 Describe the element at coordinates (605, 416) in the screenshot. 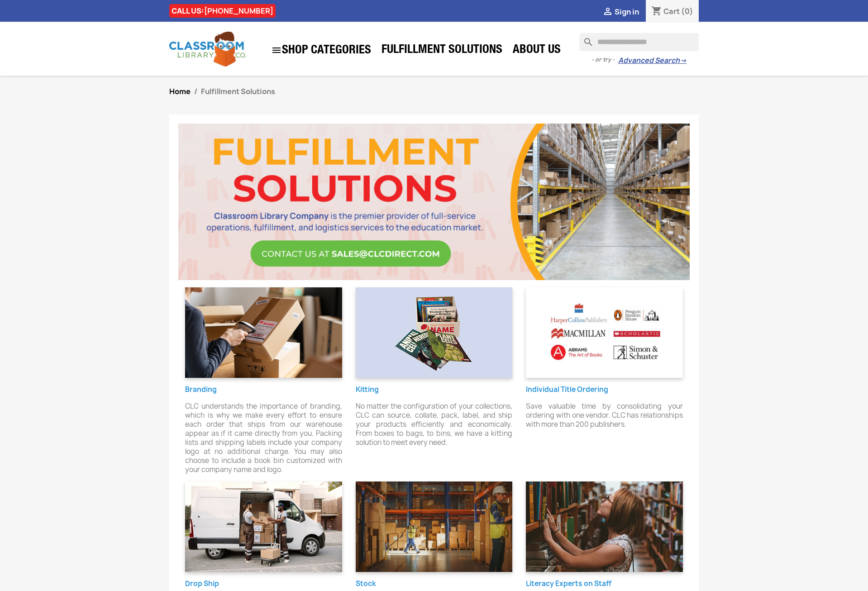

I see `p: Save valuable time by consolidating your ordering with one vendor. CLC has relationships with mor...` at that location.